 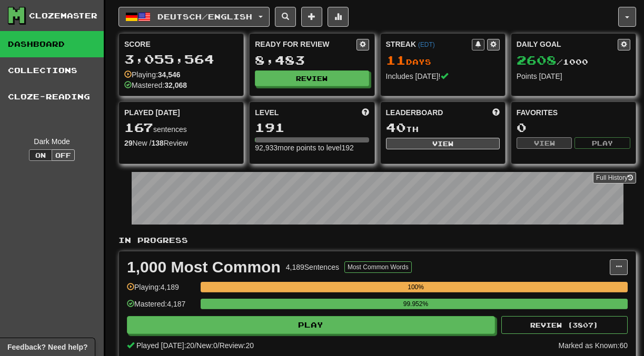 What do you see at coordinates (396, 127) in the screenshot?
I see `span: 40` at bounding box center [396, 127].